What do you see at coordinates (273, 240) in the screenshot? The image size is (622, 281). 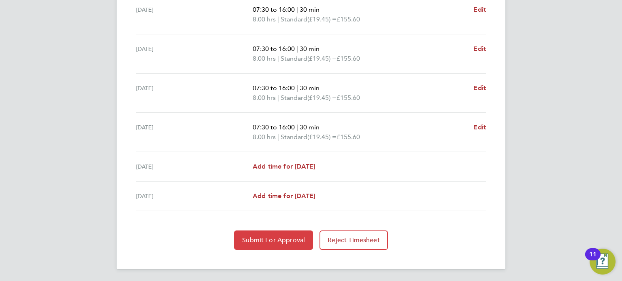 I see `span: Submit For Approval` at bounding box center [273, 240].